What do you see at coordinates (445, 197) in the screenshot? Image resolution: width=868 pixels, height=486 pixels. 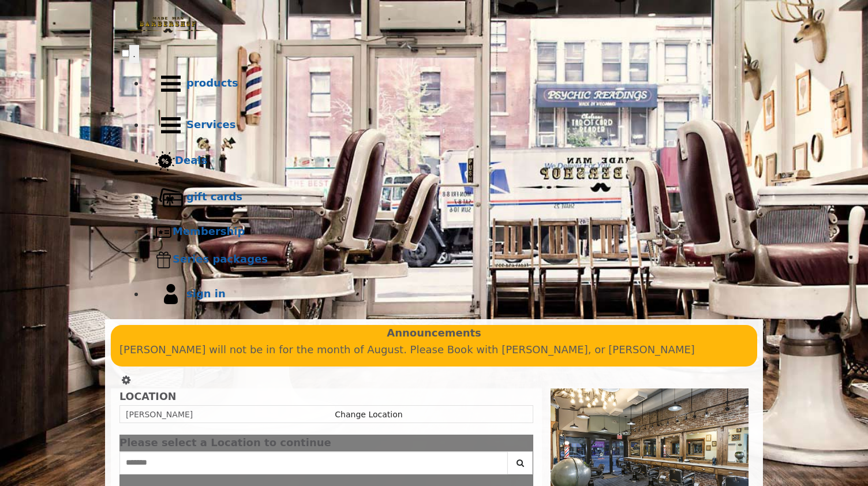 I see `a: Gift cardsgift cards` at bounding box center [445, 197].